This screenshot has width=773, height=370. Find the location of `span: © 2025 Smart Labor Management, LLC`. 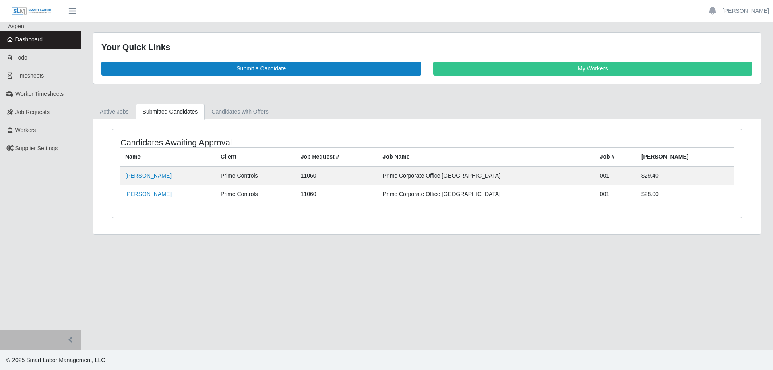

span: © 2025 Smart Labor Management, LLC is located at coordinates (56, 360).